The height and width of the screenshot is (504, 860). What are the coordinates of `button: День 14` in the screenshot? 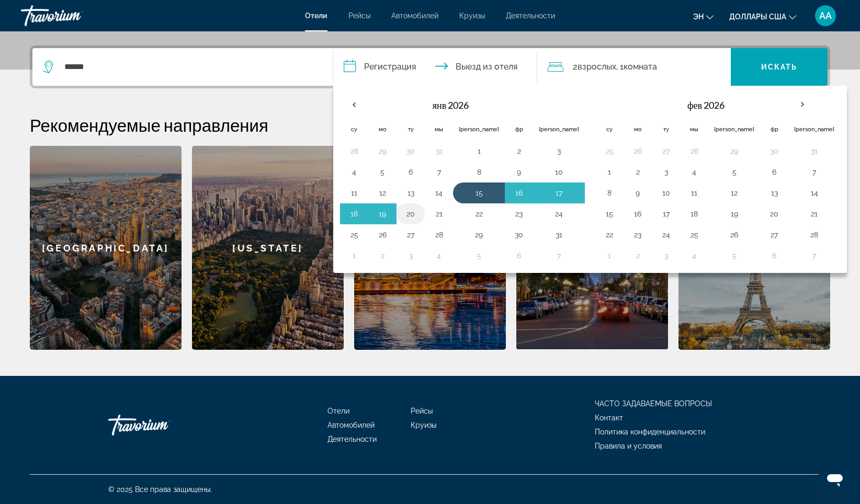 It's located at (439, 193).